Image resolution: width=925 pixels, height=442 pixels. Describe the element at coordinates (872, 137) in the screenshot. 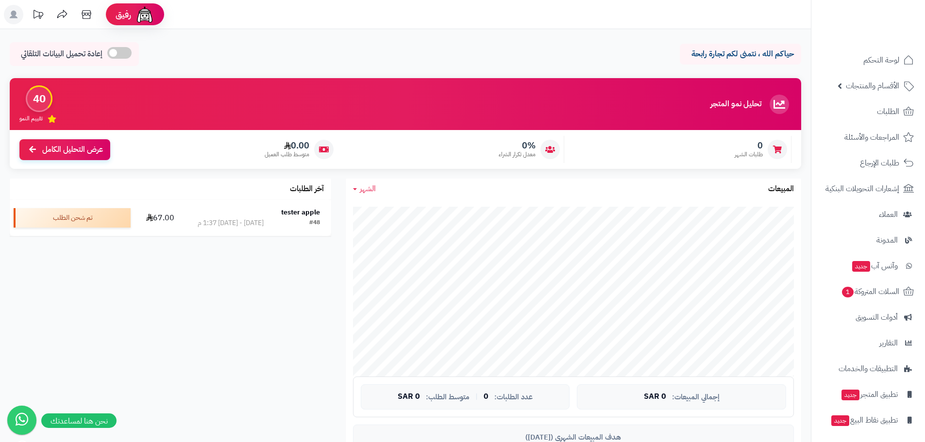

I see `span: المراجعات والأسئلة` at that location.